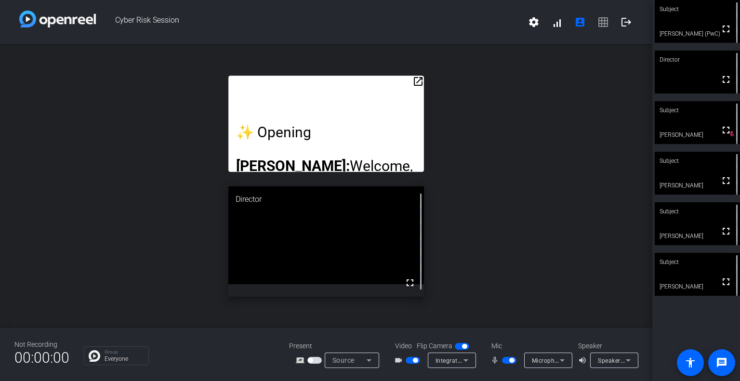  What do you see at coordinates (637, 360) in the screenshot?
I see `span: Speakers (Realtek(R) Audio)` at bounding box center [637, 360].